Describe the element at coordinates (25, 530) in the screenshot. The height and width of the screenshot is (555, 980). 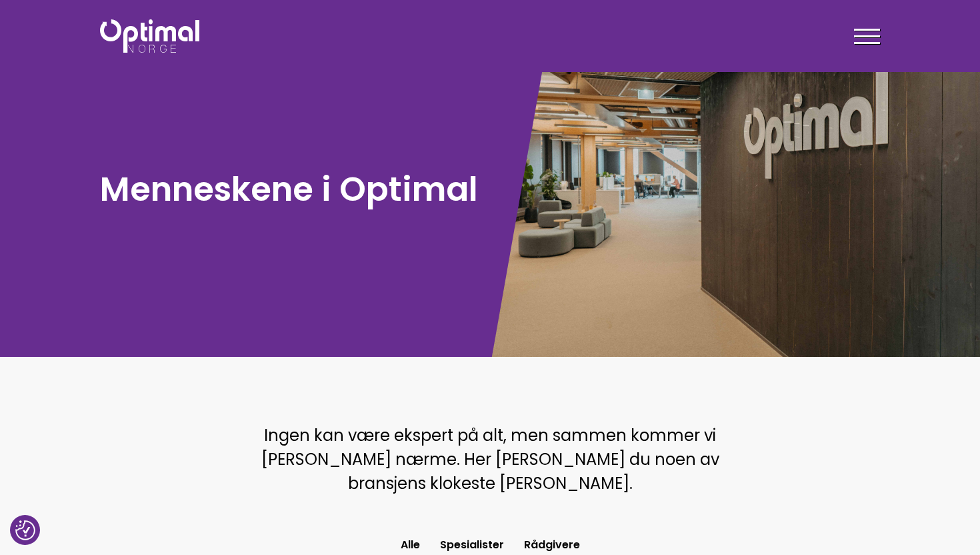
I see `img: Revisit consent button` at that location.